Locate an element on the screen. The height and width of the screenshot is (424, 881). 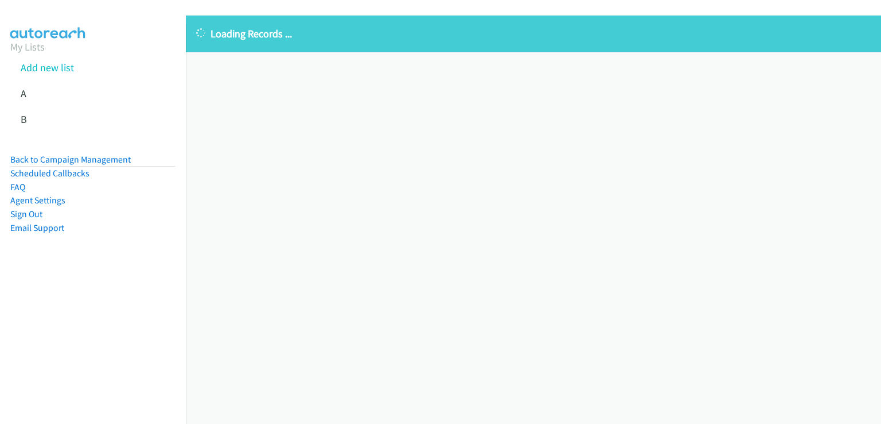
a: Sign Out is located at coordinates (26, 213).